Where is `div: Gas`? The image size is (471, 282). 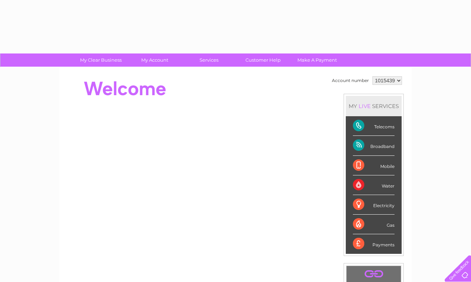
div: Gas is located at coordinates (374, 224).